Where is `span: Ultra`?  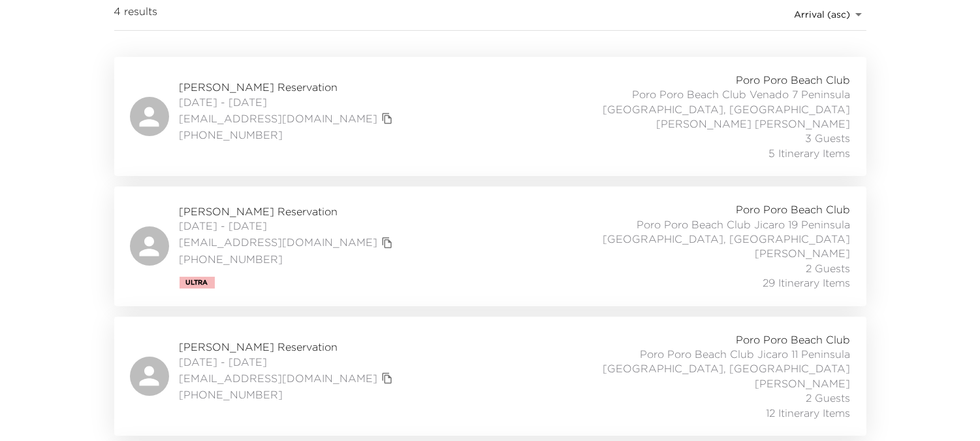
span: Ultra is located at coordinates (197, 282).